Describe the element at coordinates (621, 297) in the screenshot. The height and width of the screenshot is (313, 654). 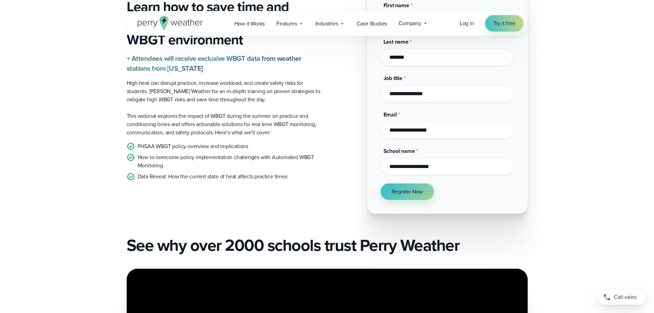
I see `a: Call sales` at that location.